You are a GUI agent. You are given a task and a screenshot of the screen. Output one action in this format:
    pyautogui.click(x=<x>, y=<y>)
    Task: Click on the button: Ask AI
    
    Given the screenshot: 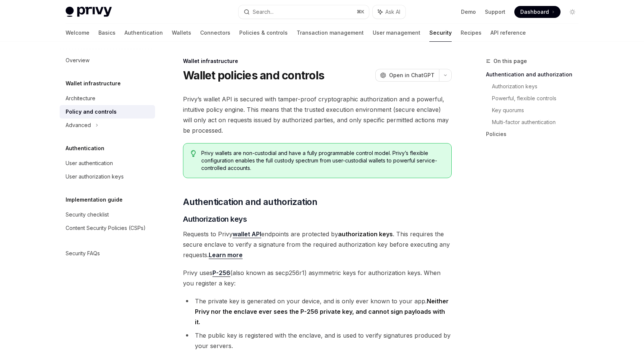 What is the action you would take?
    pyautogui.click(x=389, y=12)
    